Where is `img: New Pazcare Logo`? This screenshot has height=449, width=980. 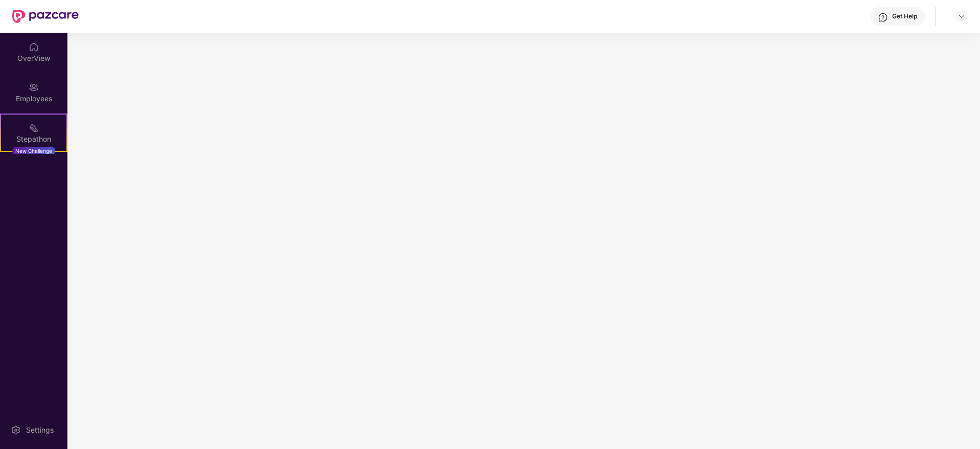 img: New Pazcare Logo is located at coordinates (45, 16).